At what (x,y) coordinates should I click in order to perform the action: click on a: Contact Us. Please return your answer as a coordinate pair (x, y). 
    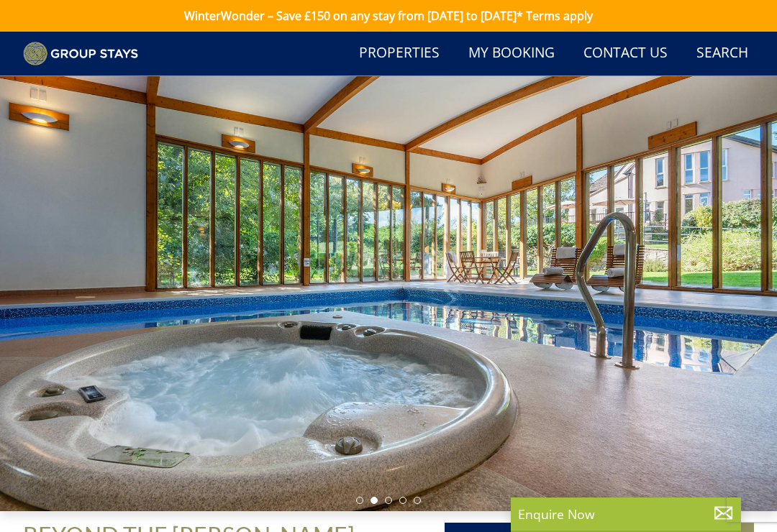
    Looking at the image, I should click on (625, 53).